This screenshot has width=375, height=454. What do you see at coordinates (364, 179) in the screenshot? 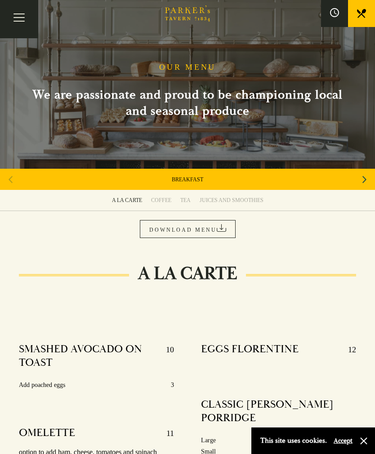
I see `div: Next slide` at bounding box center [364, 179].